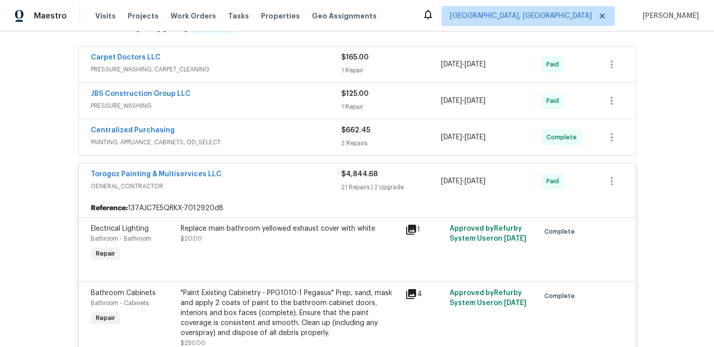  Describe the element at coordinates (143, 16) in the screenshot. I see `span: Projects` at that location.